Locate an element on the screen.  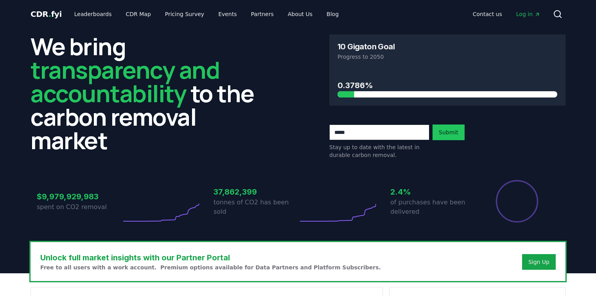
p: spent on CO2 removal is located at coordinates (79, 207).